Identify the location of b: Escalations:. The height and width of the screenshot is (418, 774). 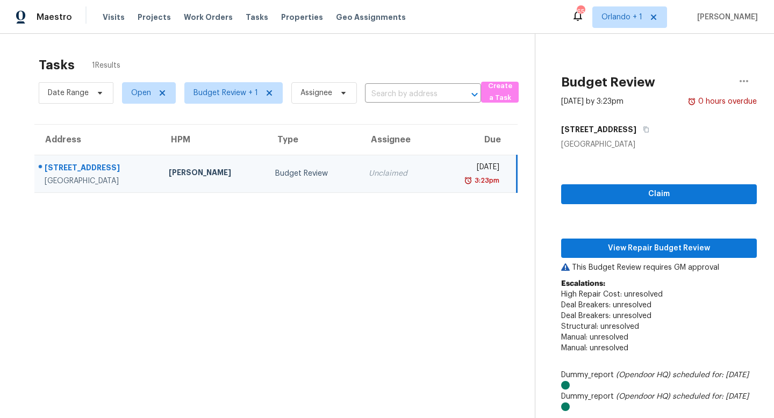
(583, 284).